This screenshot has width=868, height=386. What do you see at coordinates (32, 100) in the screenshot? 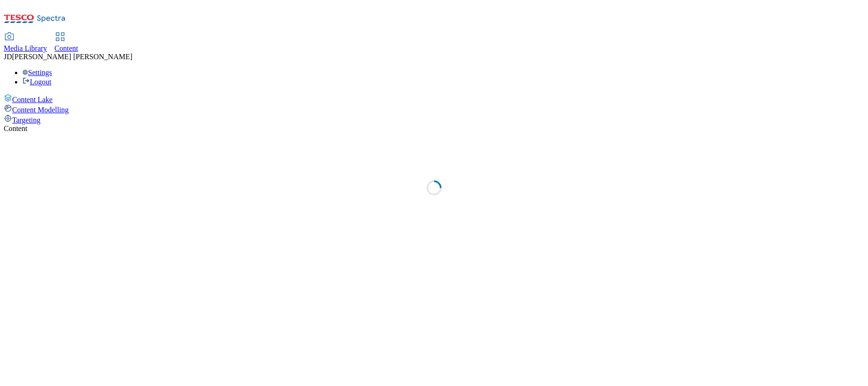
I see `span: Content Lake` at bounding box center [32, 100].